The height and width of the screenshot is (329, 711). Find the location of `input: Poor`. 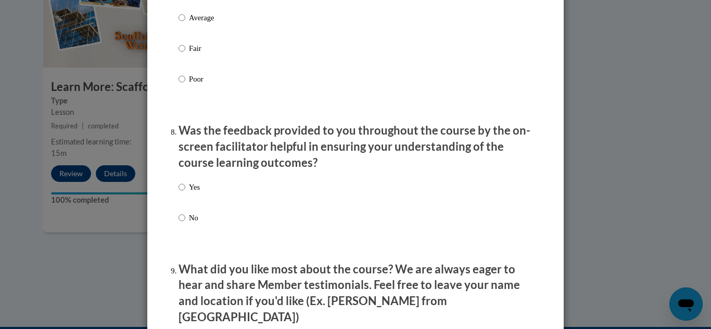

input: Poor is located at coordinates (182, 79).